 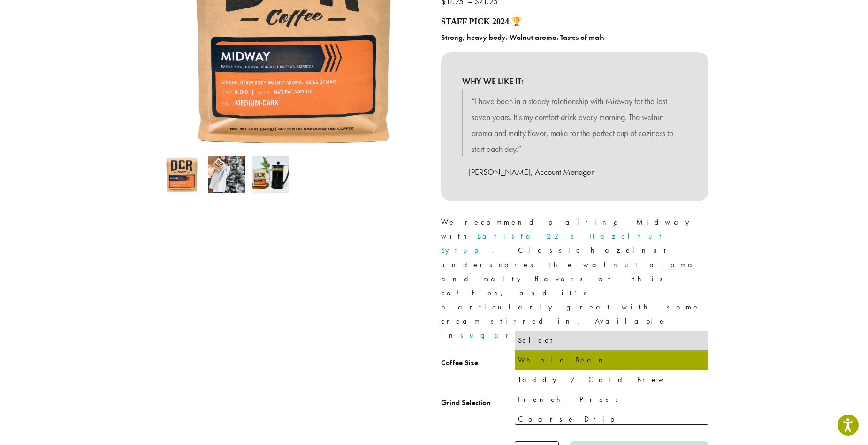 What do you see at coordinates (514, 335) in the screenshot?
I see `a: sugar-free` at bounding box center [514, 335].